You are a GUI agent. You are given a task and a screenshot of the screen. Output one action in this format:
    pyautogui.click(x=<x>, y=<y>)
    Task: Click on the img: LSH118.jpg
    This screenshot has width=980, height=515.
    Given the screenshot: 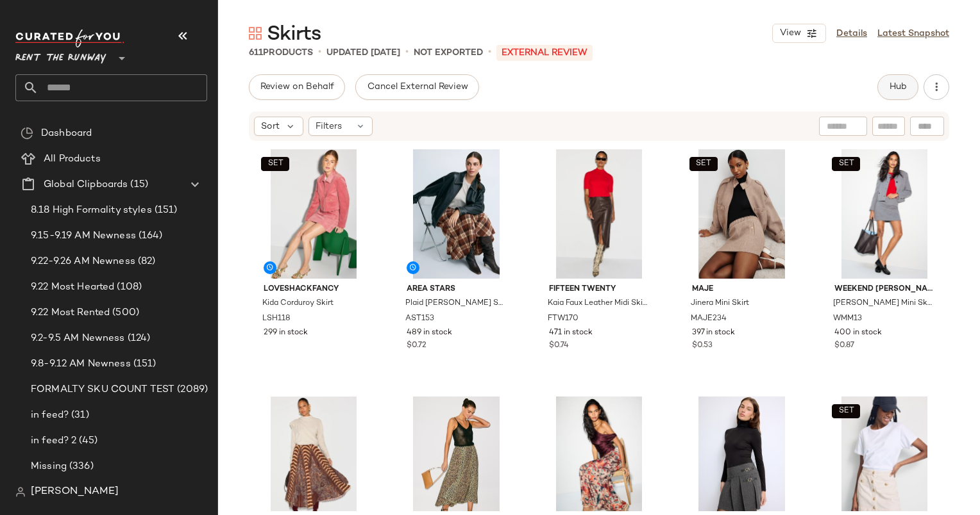 What is the action you would take?
    pyautogui.click(x=314, y=214)
    